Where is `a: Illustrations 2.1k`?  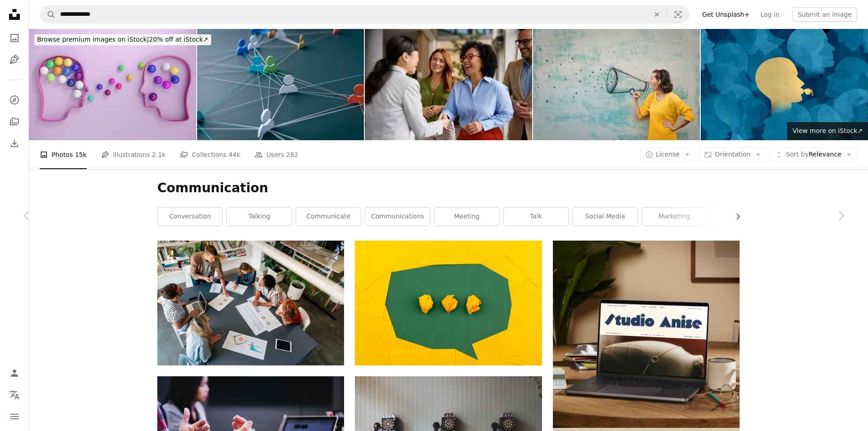 a: Illustrations 2.1k is located at coordinates (133, 155).